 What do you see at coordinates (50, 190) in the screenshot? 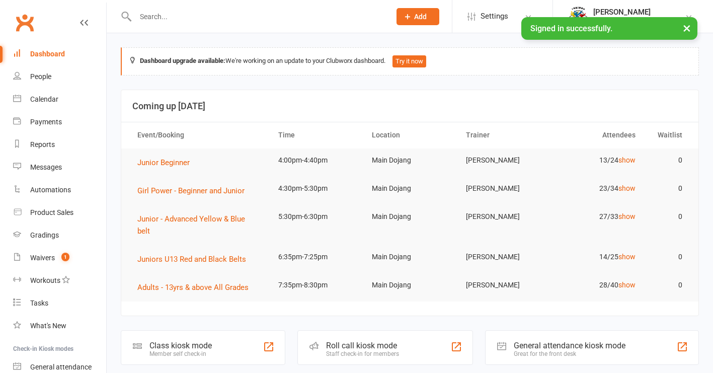
I see `div: Automations` at bounding box center [50, 190].